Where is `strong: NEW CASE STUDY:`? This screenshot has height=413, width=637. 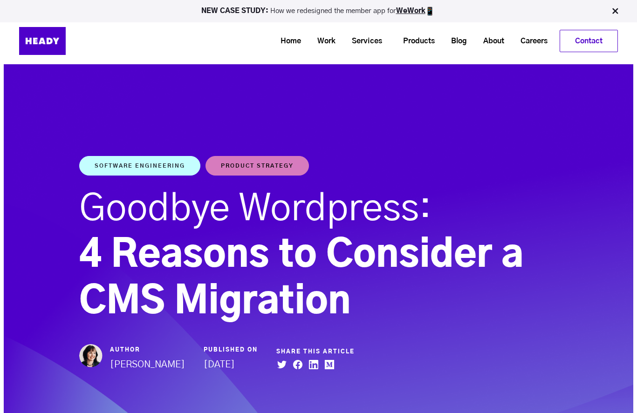 strong: NEW CASE STUDY: is located at coordinates (236, 11).